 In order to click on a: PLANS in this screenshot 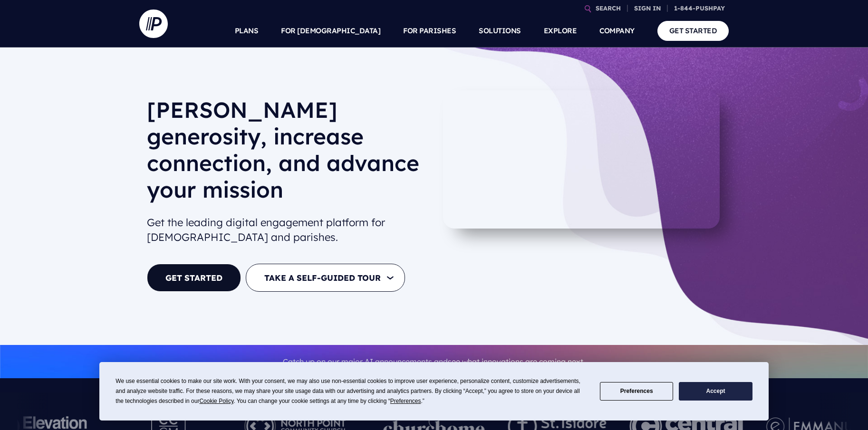, I will do `click(247, 31)`.